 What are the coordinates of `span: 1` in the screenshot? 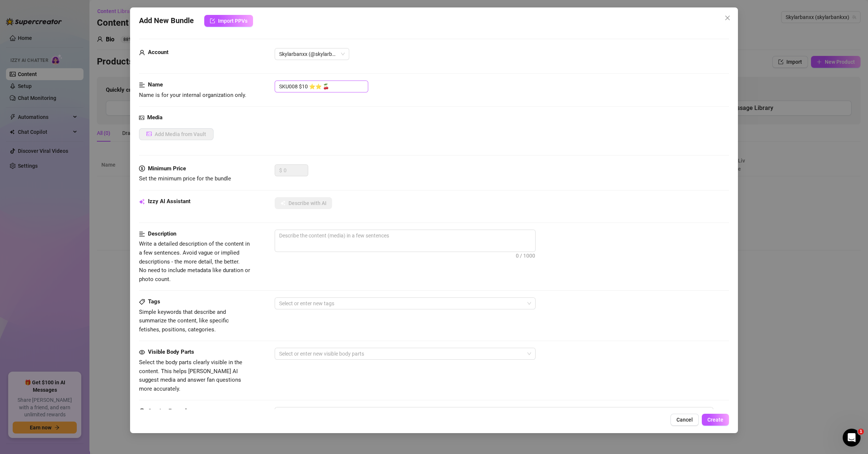 It's located at (861, 431).